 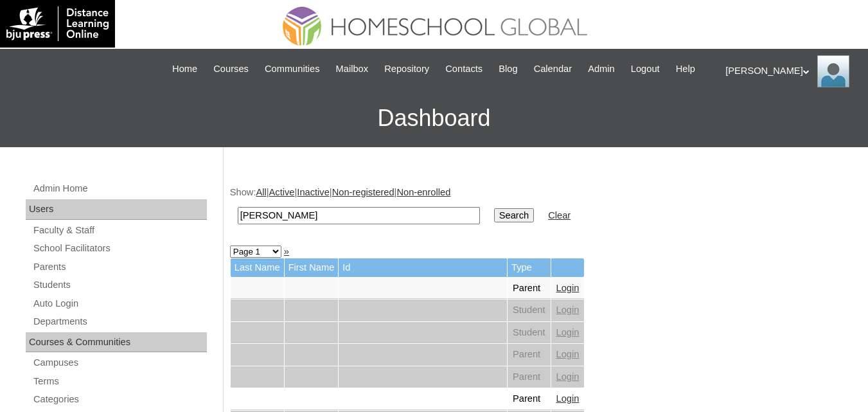 What do you see at coordinates (834, 71) in the screenshot?
I see `img: Ariane Ebuen` at bounding box center [834, 71].